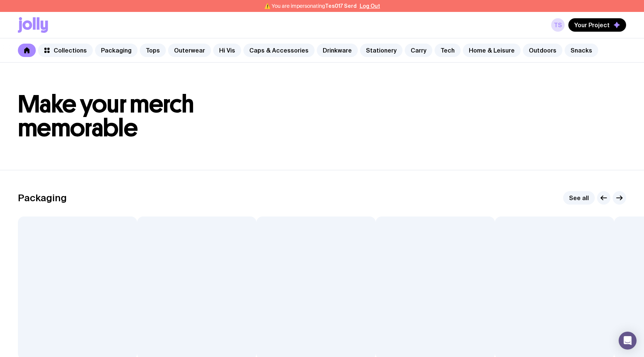 The image size is (644, 357). I want to click on span: ⚠️ You are impersonating, so click(311, 6).